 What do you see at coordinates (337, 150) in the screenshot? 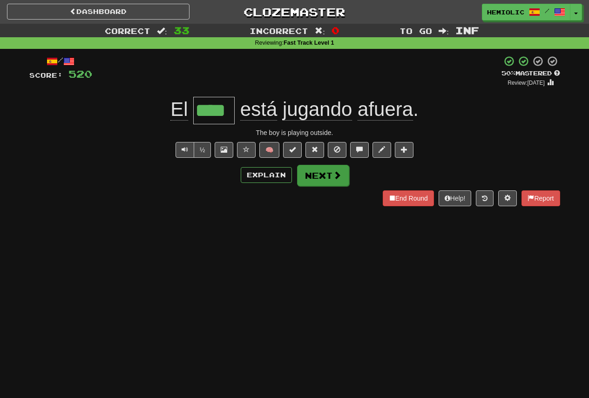
I see `button: Ignore sentence (alt+i)` at bounding box center [337, 150].